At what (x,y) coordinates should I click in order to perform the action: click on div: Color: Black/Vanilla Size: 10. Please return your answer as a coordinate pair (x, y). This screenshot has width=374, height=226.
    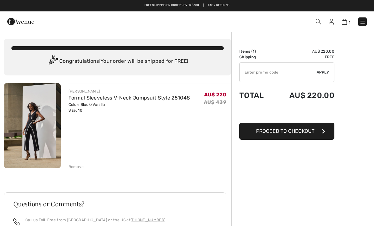
    Looking at the image, I should click on (129, 107).